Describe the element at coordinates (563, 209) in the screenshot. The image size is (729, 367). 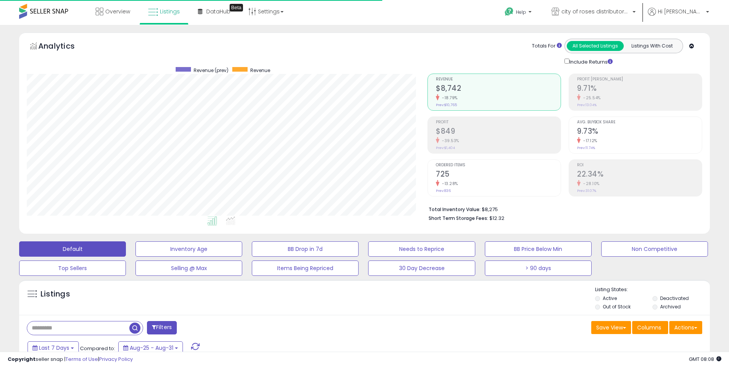
I see `li: $8,275` at that location.